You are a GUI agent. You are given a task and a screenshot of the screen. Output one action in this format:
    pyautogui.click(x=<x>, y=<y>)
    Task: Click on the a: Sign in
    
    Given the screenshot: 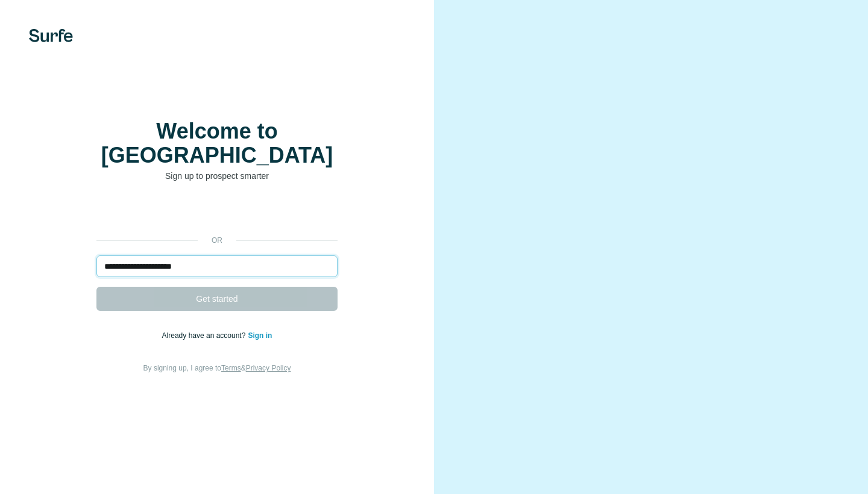 What is the action you would take?
    pyautogui.click(x=260, y=336)
    